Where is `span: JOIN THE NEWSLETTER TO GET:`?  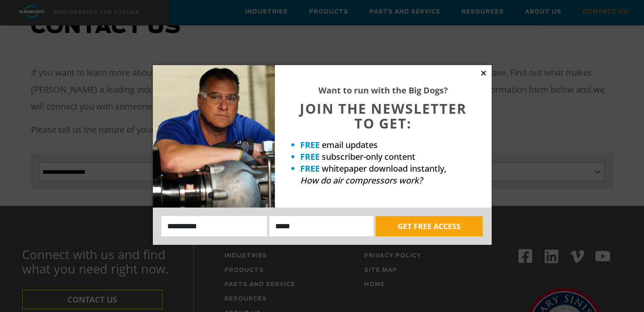
span: JOIN THE NEWSLETTER TO GET: is located at coordinates (383, 116).